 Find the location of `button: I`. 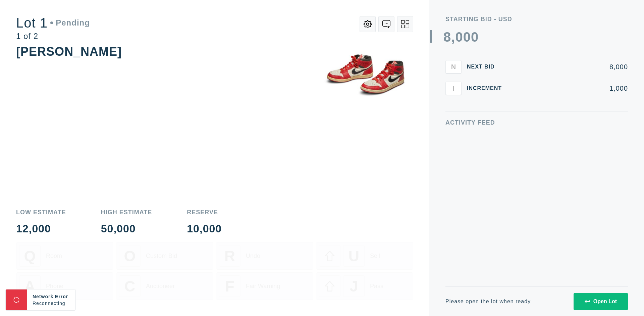

button: I is located at coordinates (454, 88).